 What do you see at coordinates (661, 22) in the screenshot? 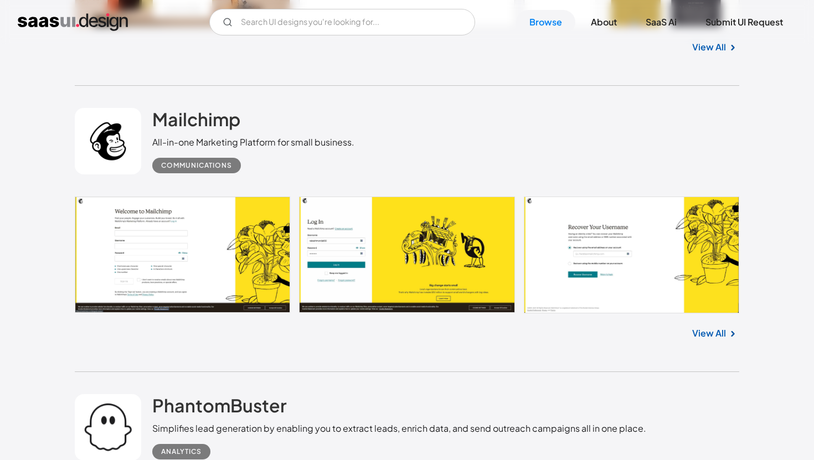
I see `a: SaaS Ai` at bounding box center [661, 22].